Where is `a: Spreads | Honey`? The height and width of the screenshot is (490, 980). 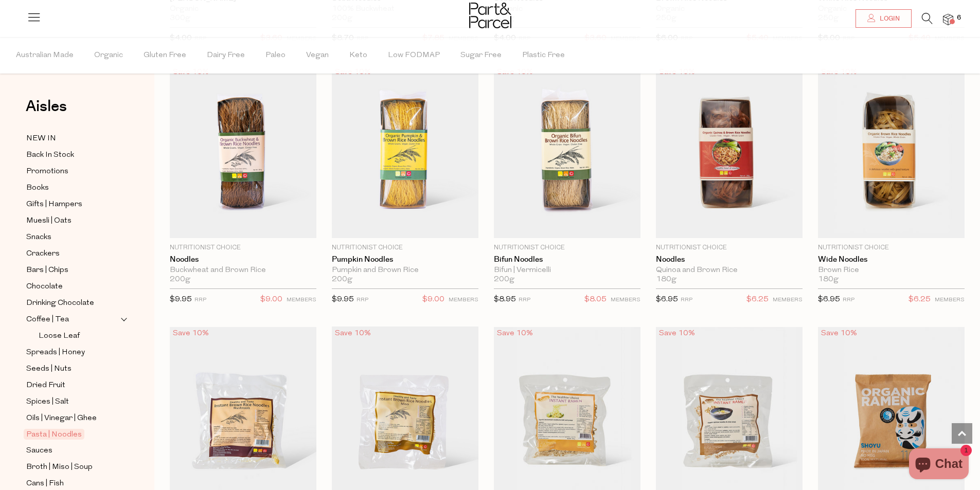 a: Spreads | Honey is located at coordinates (73, 352).